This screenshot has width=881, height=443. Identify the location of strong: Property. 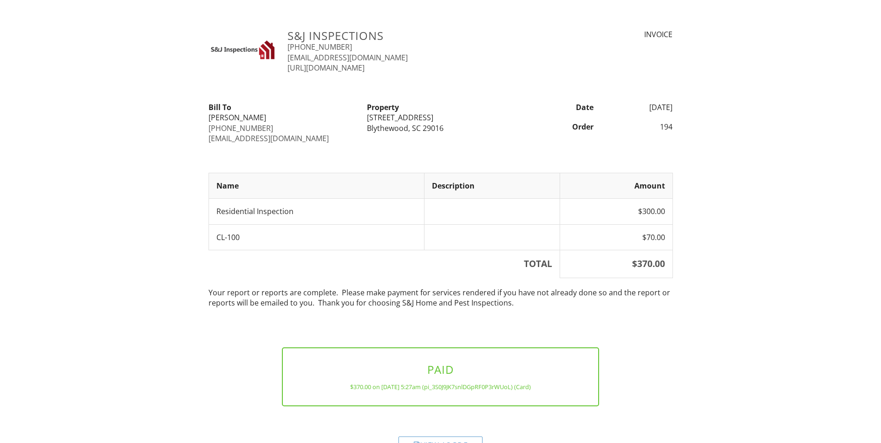
(383, 107).